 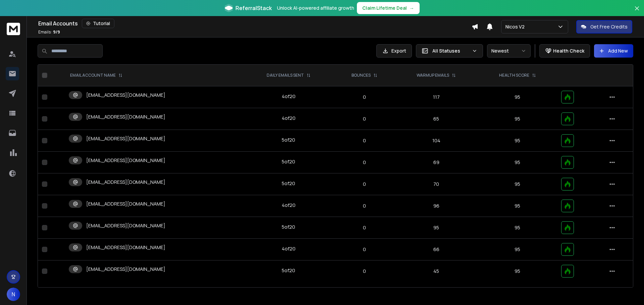 I want to click on button: Export, so click(x=394, y=51).